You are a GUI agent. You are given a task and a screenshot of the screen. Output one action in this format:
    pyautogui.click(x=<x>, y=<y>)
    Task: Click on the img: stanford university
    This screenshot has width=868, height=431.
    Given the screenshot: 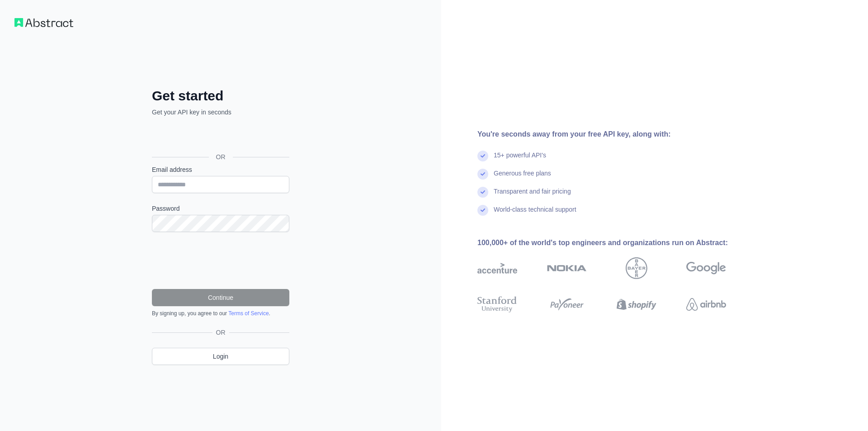 What is the action you would take?
    pyautogui.click(x=498, y=305)
    